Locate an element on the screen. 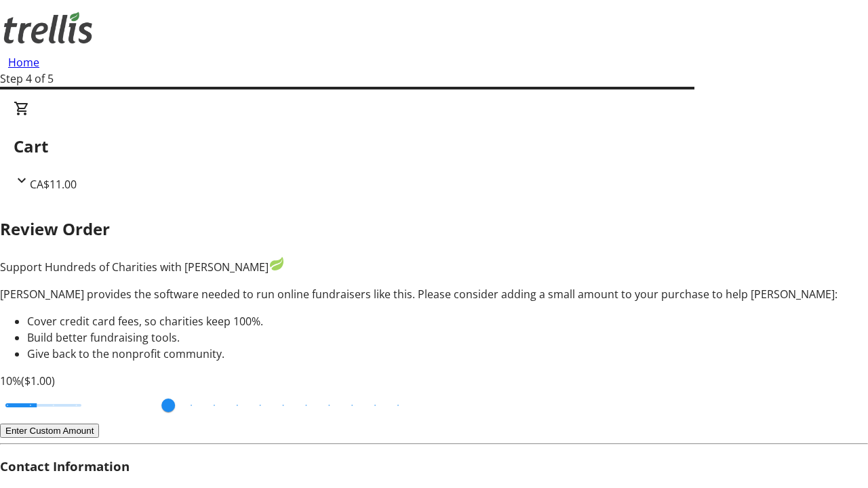 This screenshot has width=868, height=488. li: Give back to the nonprofit community. is located at coordinates (448, 354).